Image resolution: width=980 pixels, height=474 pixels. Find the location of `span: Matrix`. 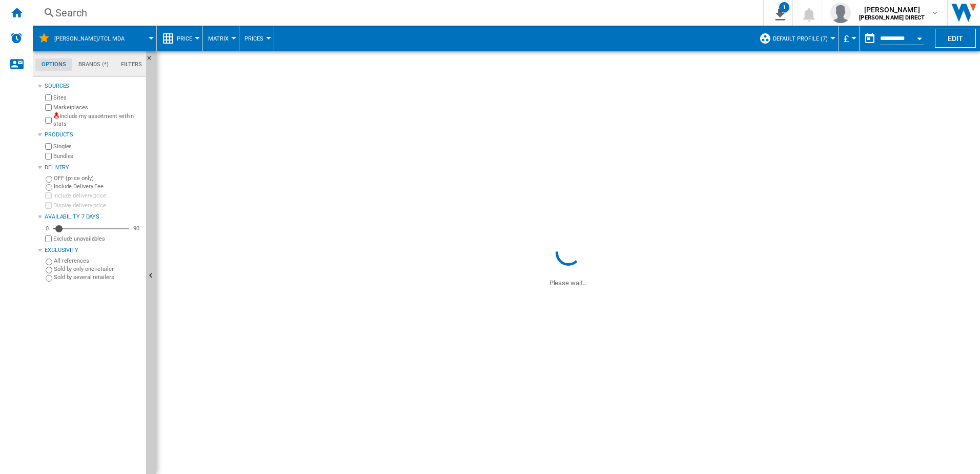

span: Matrix is located at coordinates (219, 39).